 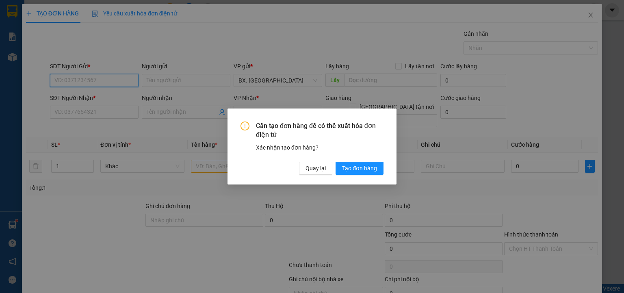 I want to click on button: Quay lại, so click(x=316, y=168).